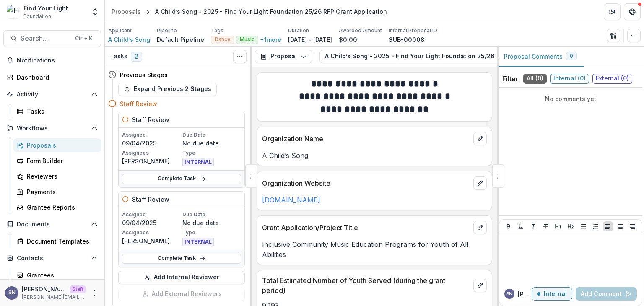 The image size is (644, 306). I want to click on div: Document Templates, so click(60, 241).